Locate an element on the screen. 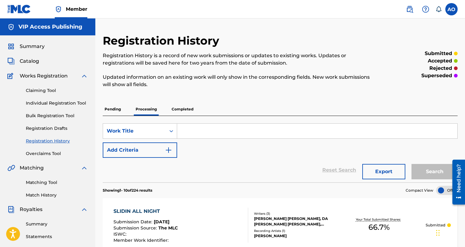  span: Member Work Identifier : is located at coordinates (142, 240).